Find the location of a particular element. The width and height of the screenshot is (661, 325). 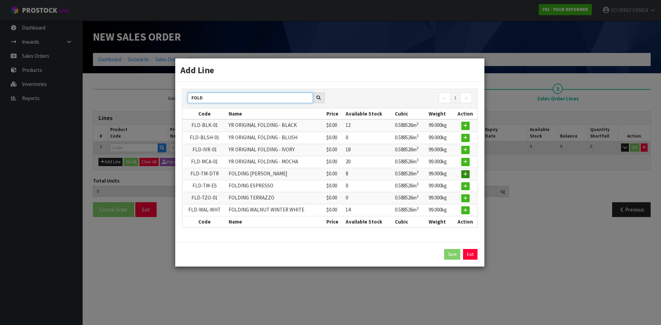

td: FLD-MCA-01 is located at coordinates (204, 162).